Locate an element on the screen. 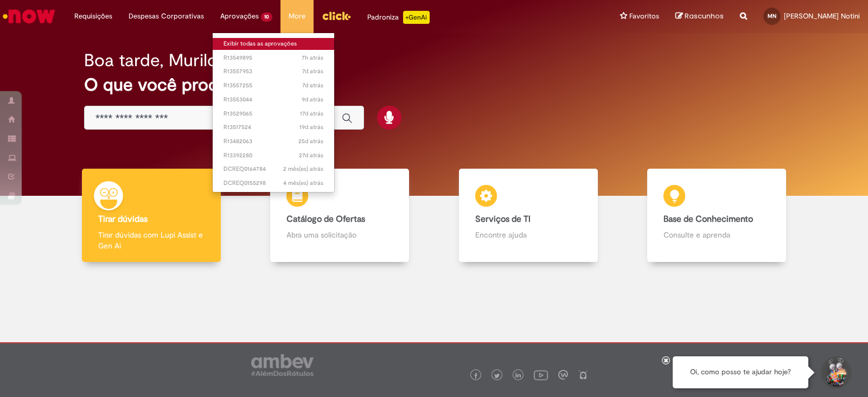 The image size is (868, 397). a: Aberto DCREQ0155298 : is located at coordinates (273, 183).